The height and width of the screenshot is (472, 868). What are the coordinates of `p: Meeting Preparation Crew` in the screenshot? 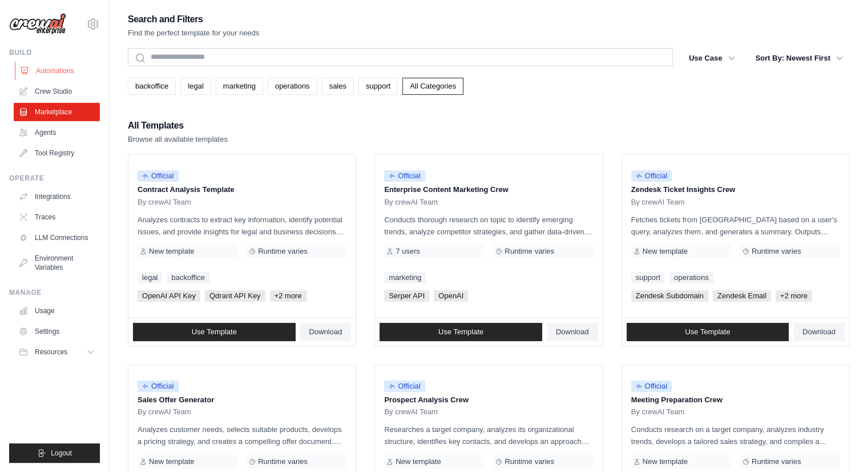 It's located at (736, 400).